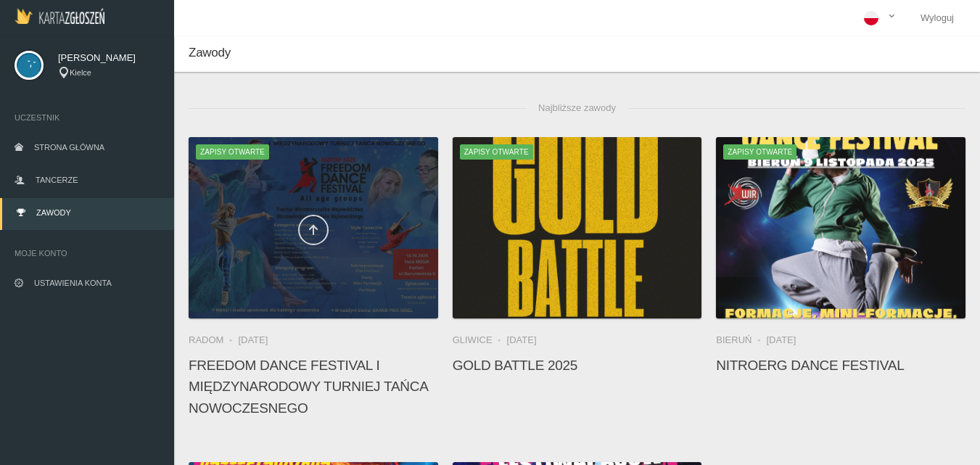 Image resolution: width=980 pixels, height=465 pixels. What do you see at coordinates (578, 228) in the screenshot?
I see `img: Gold Battle 2025` at bounding box center [578, 228].